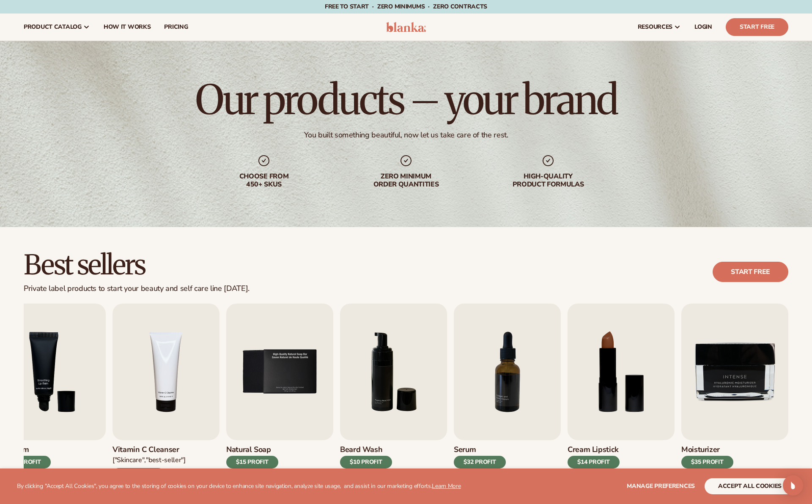  What do you see at coordinates (480, 450) in the screenshot?
I see `h3: Serum` at bounding box center [480, 450].